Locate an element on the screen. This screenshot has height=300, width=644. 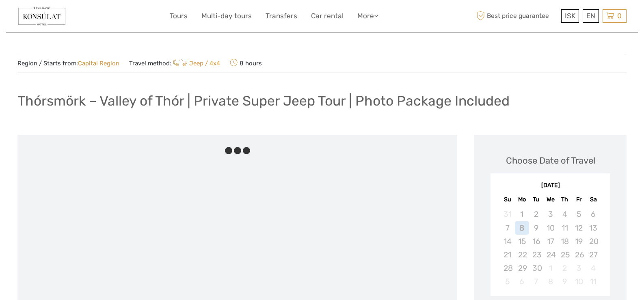
span: Best price guarantee is located at coordinates (516, 16).